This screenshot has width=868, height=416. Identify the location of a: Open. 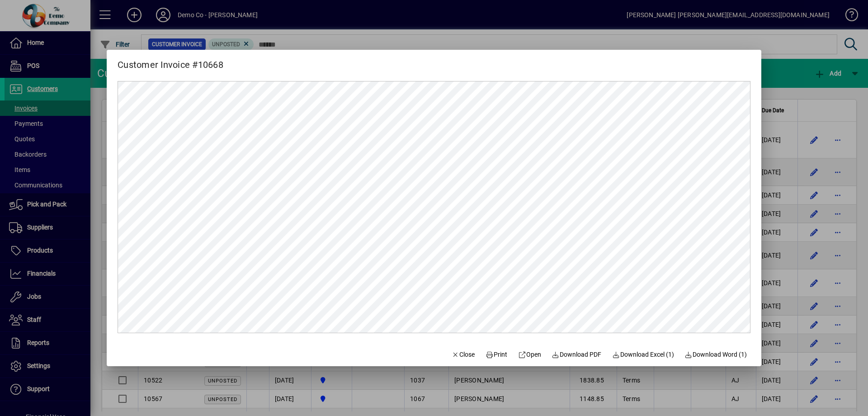
(529, 354).